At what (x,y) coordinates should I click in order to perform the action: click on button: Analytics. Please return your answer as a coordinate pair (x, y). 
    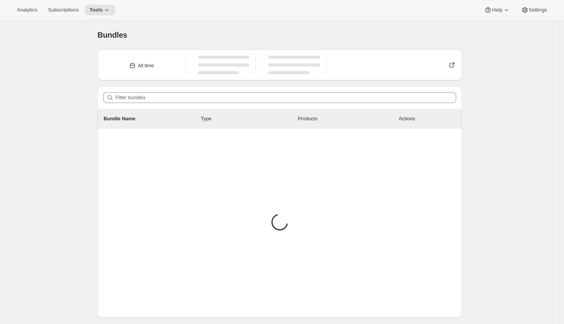
    Looking at the image, I should click on (27, 10).